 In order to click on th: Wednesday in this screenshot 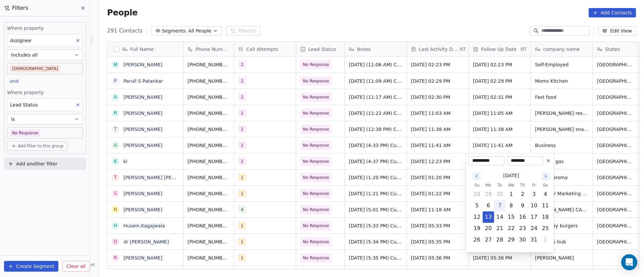, I will do `click(511, 185)`.